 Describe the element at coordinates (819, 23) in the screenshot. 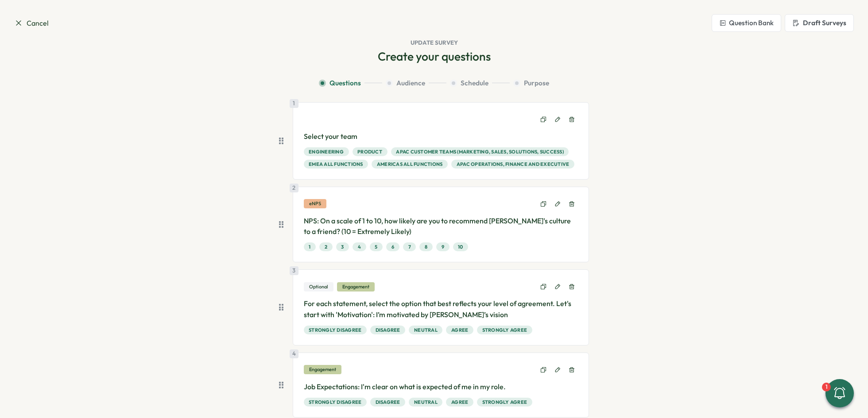

I see `button: Draft Surveys` at that location.